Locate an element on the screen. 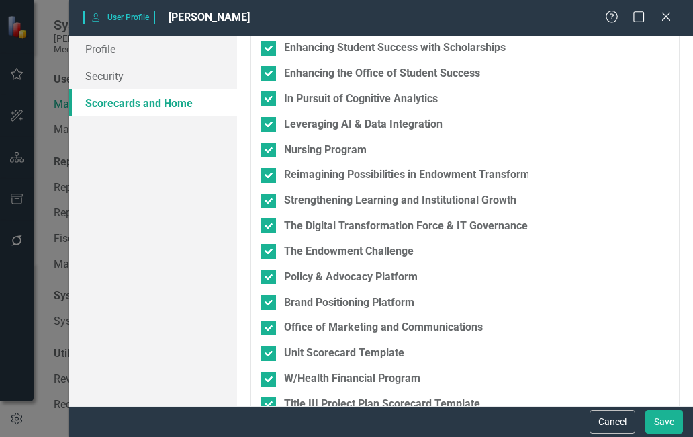  div: The Digital Transformation Force & IT Governance is located at coordinates (406, 226).